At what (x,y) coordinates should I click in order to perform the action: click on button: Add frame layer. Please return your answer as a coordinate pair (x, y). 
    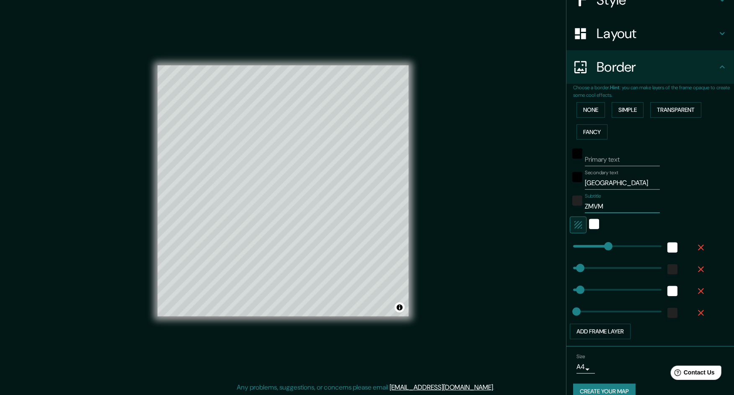
    Looking at the image, I should click on (600, 331).